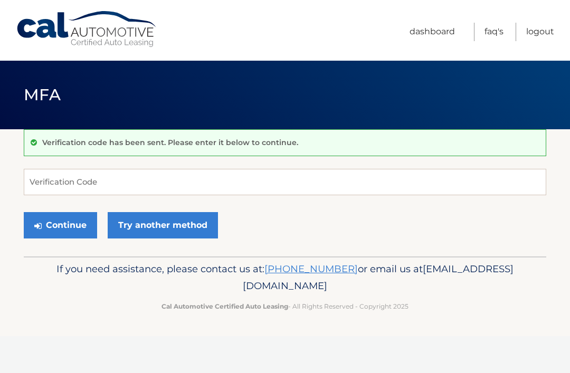  Describe the element at coordinates (170, 142) in the screenshot. I see `p: Verification code has been sent. Please enter it below to continue.` at that location.